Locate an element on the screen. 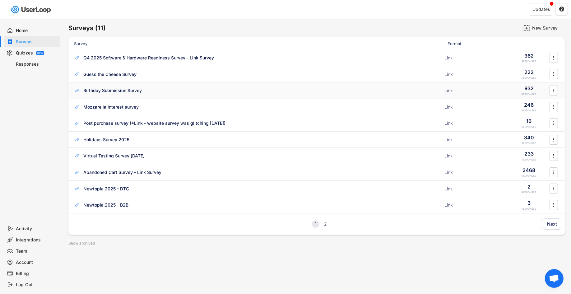 The height and width of the screenshot is (294, 571). div: Home is located at coordinates (37, 30).